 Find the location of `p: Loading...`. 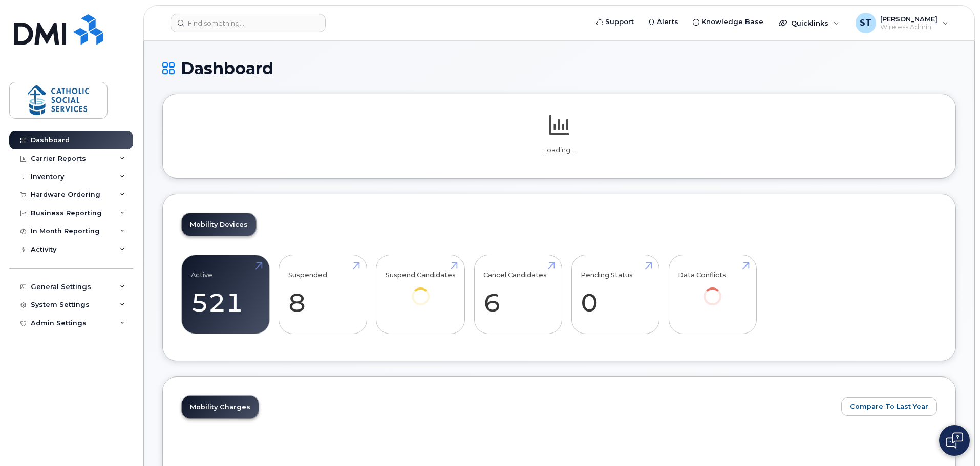

p: Loading... is located at coordinates (559, 150).